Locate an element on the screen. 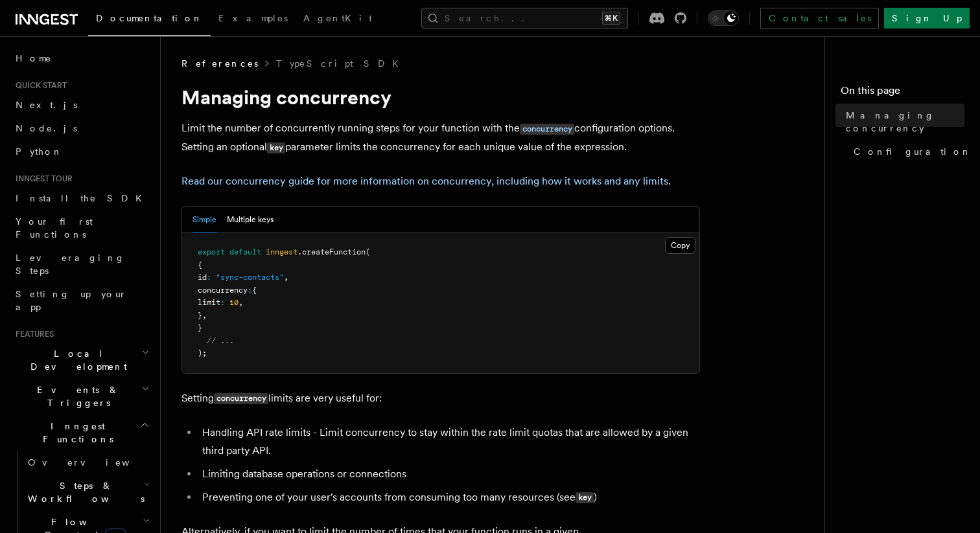 The width and height of the screenshot is (980, 533). p: Setting limits are very useful for: is located at coordinates (441, 398).